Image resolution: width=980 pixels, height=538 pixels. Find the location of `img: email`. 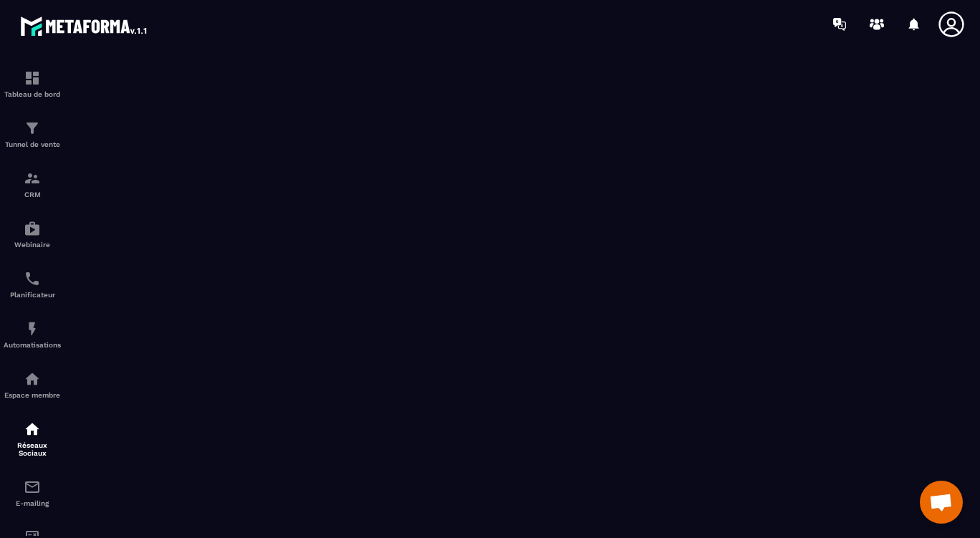

img: email is located at coordinates (32, 487).